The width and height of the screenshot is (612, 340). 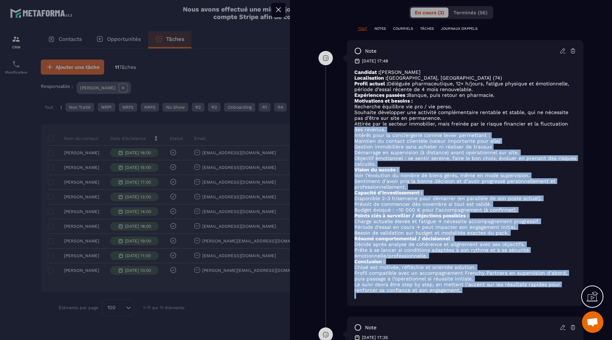 What do you see at coordinates (430, 13) in the screenshot?
I see `span: En cours (3)` at bounding box center [430, 13].